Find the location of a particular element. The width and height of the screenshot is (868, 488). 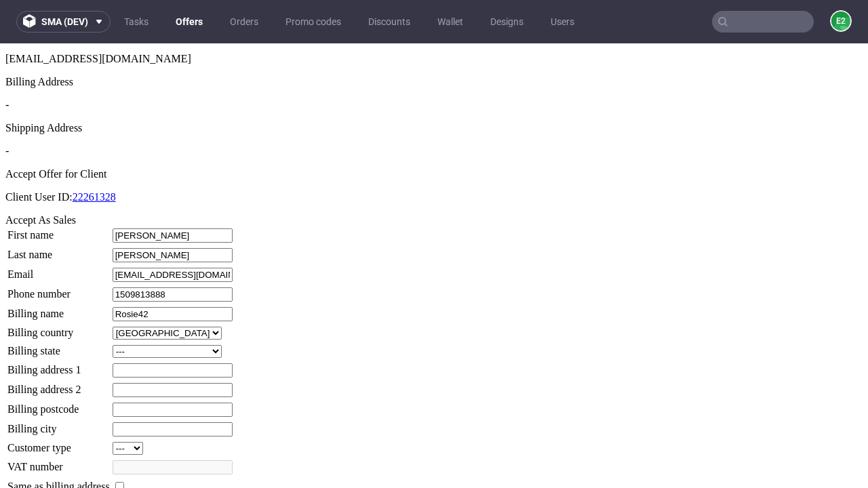

td: Billing name is located at coordinates (59, 270).